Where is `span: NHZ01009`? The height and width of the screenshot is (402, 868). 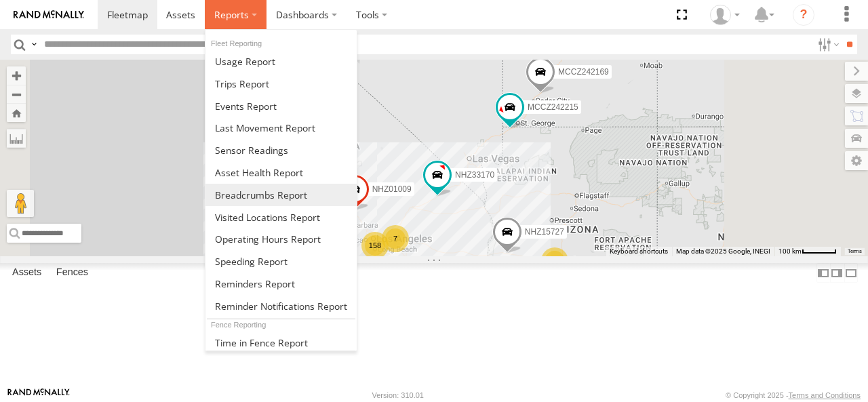
span: NHZ01009 is located at coordinates (391, 189).